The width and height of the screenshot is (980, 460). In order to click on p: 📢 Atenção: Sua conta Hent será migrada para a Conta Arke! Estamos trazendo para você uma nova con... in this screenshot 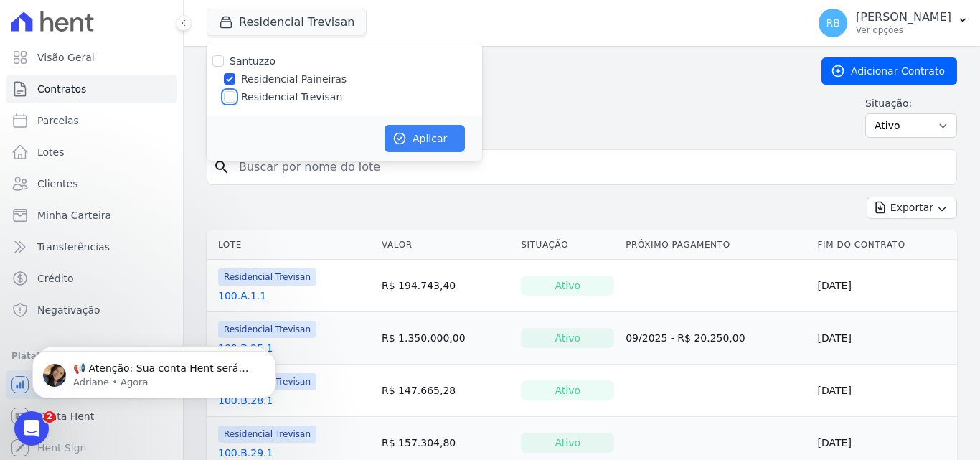, I will do `click(155, 48)`.